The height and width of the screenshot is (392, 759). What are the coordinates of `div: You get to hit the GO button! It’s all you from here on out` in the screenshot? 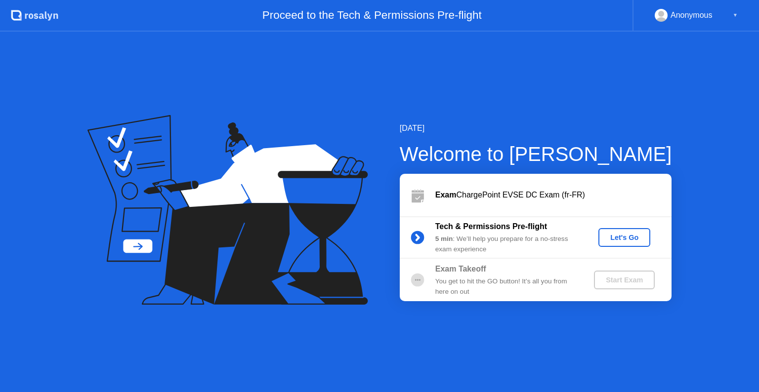 It's located at (507, 287).